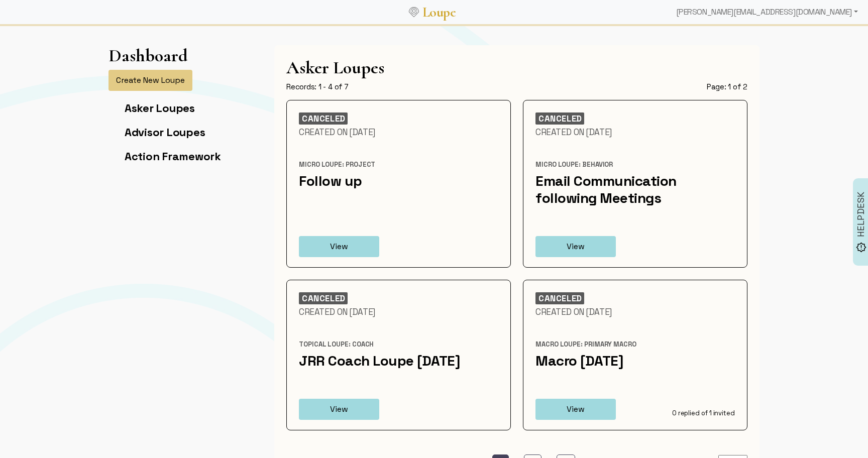  What do you see at coordinates (148, 55) in the screenshot?
I see `h1: Dashboard` at bounding box center [148, 55].